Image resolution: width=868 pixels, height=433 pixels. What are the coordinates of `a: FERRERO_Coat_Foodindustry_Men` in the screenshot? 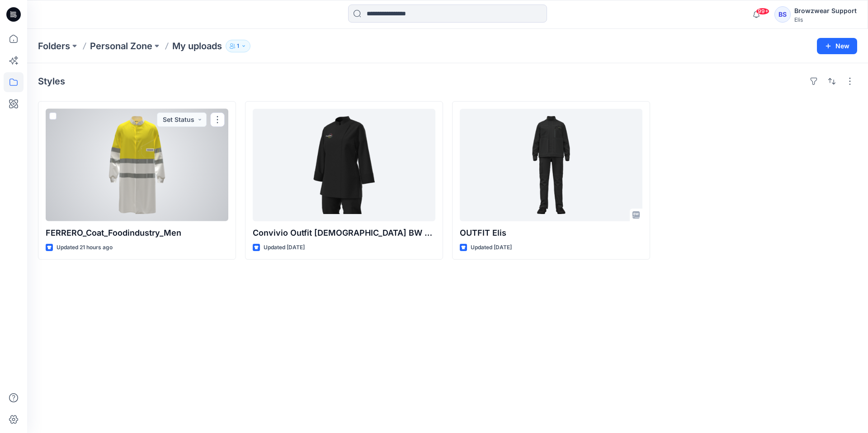 It's located at (137, 165).